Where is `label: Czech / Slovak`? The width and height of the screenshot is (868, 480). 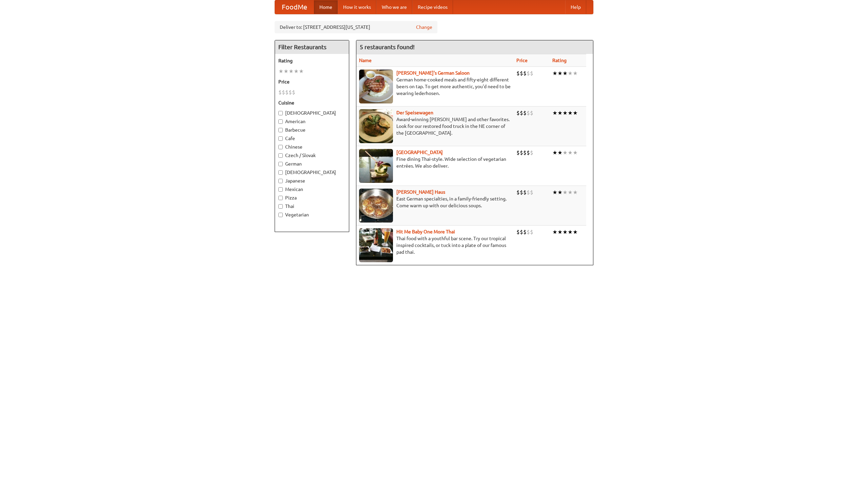
label: Czech / Slovak is located at coordinates (312, 155).